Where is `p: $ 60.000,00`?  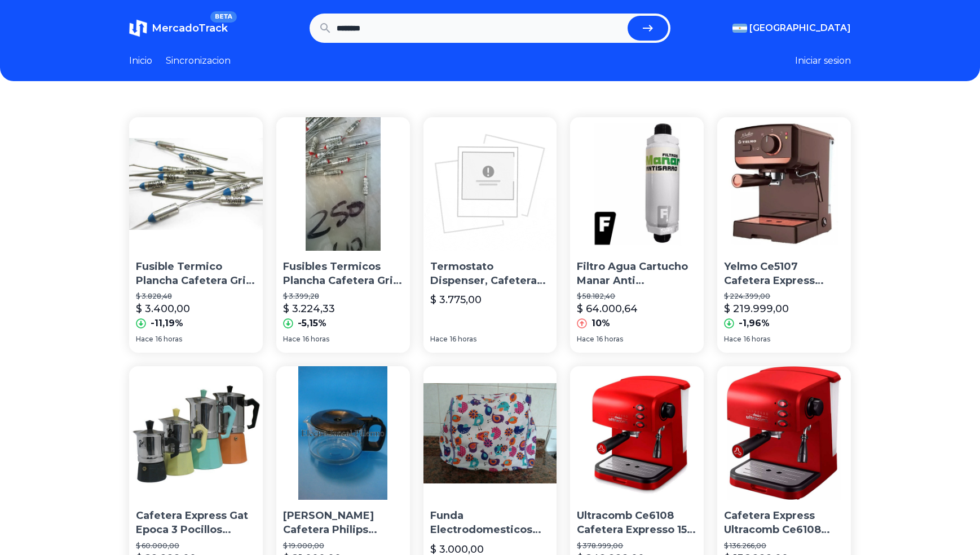 p: $ 60.000,00 is located at coordinates (195, 546).